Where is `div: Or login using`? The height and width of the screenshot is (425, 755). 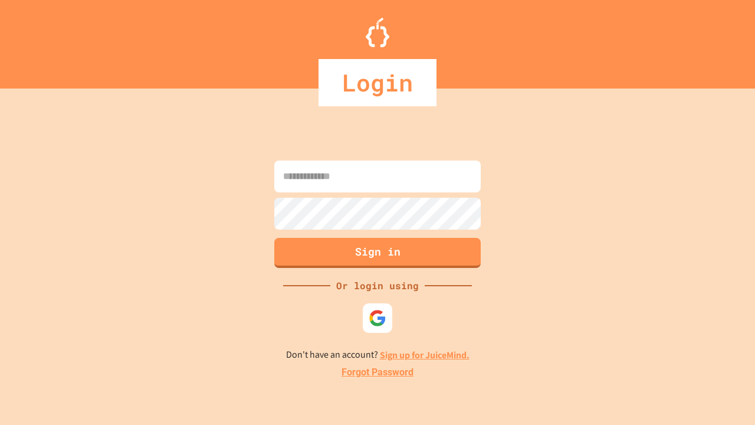
div: Or login using is located at coordinates (378, 286).